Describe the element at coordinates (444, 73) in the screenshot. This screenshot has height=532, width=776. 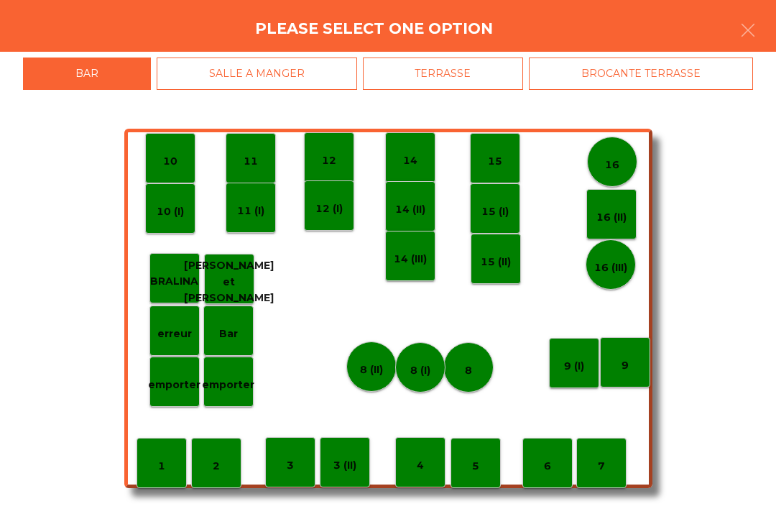
I see `div: TERRASSE` at that location.